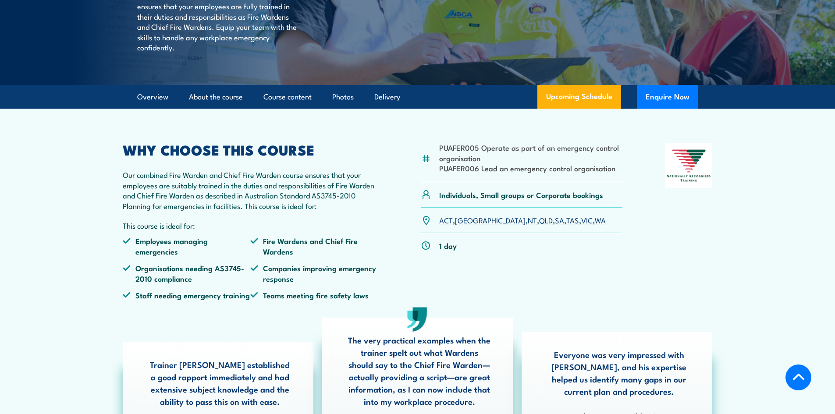 The width and height of the screenshot is (835, 414). What do you see at coordinates (314, 295) in the screenshot?
I see `li: Teams meeting fire safety laws` at bounding box center [314, 295].